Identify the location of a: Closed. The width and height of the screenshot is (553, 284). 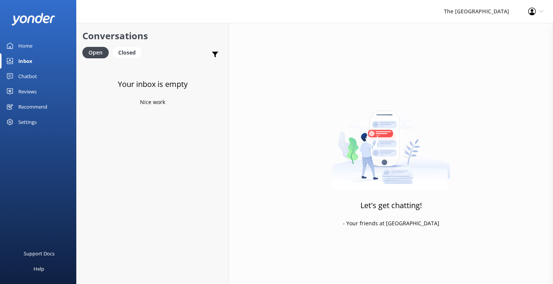
(129, 52).